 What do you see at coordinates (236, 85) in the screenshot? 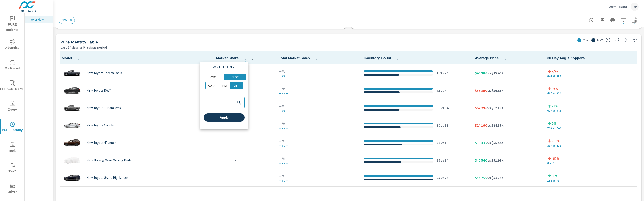
I see `button: DIFF` at bounding box center [236, 85].